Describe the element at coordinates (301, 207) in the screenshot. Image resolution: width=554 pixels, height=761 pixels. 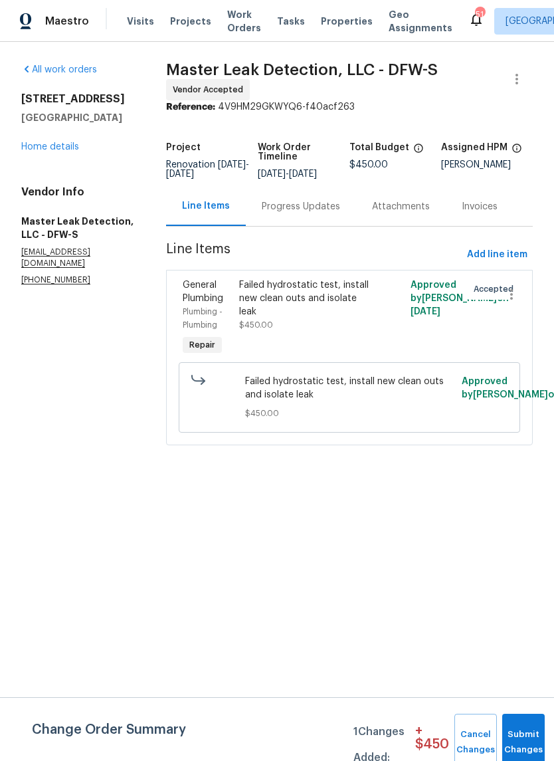
I see `div: Progress Updates` at that location.